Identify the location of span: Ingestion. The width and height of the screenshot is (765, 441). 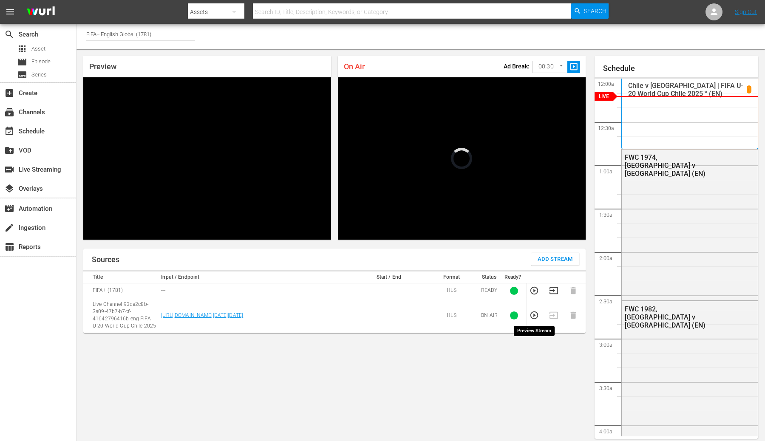
(9, 228).